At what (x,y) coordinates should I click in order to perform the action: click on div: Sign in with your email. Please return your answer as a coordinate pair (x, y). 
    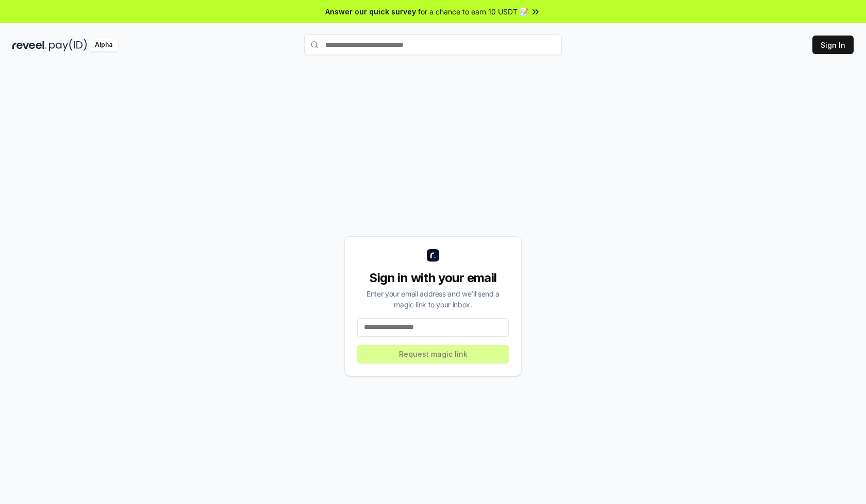
    Looking at the image, I should click on (433, 278).